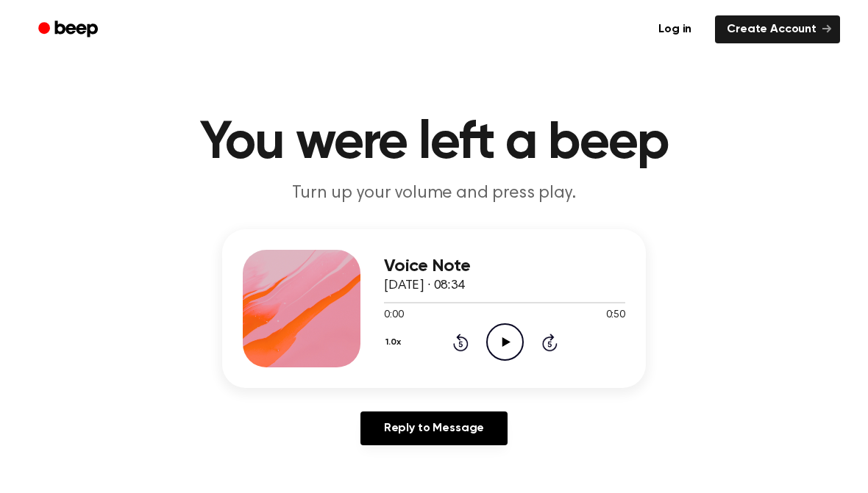  Describe the element at coordinates (395, 343) in the screenshot. I see `button: 1.0x` at that location.